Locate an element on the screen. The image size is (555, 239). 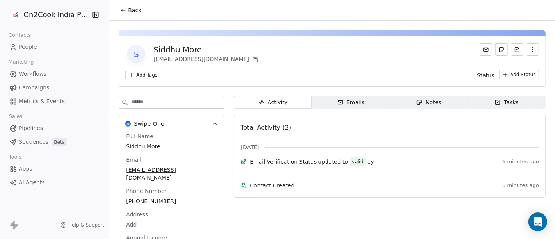
span: Address is located at coordinates (137, 214).